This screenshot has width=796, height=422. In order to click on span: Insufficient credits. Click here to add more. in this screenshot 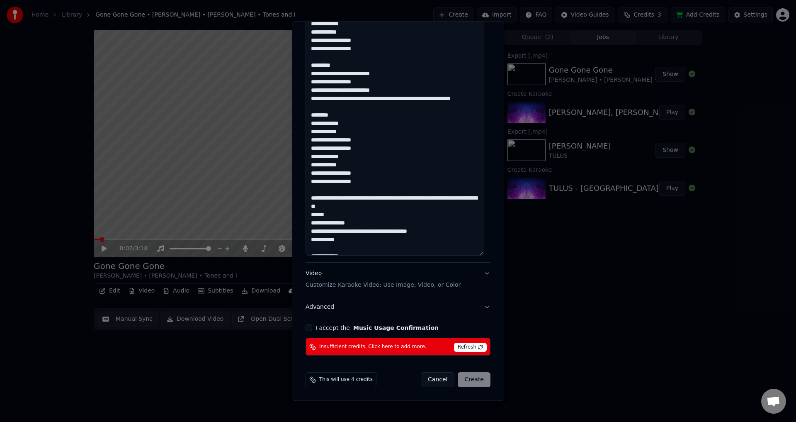, I will do `click(373, 347)`.